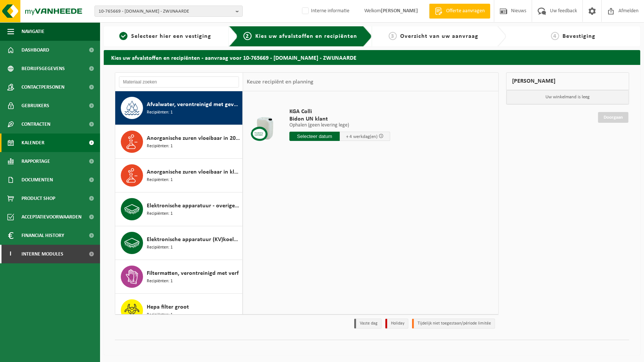 The height and width of the screenshot is (362, 644). Describe the element at coordinates (43, 87) in the screenshot. I see `span: Contactpersonen` at that location.